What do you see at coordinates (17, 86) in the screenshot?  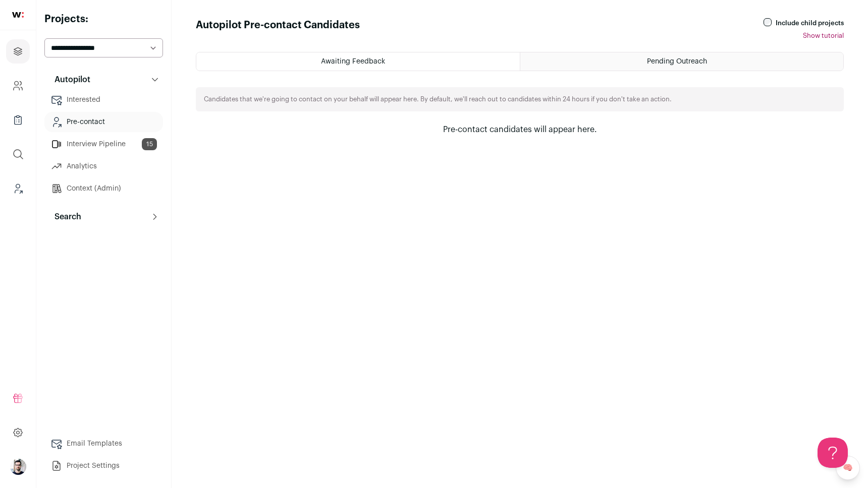 I see `a: Company and ATS Settings` at bounding box center [17, 86].